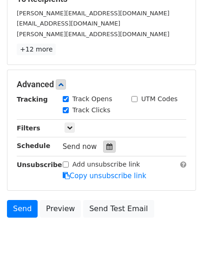 The height and width of the screenshot is (271, 203). Describe the element at coordinates (91, 110) in the screenshot. I see `label: Track Clicks` at that location.